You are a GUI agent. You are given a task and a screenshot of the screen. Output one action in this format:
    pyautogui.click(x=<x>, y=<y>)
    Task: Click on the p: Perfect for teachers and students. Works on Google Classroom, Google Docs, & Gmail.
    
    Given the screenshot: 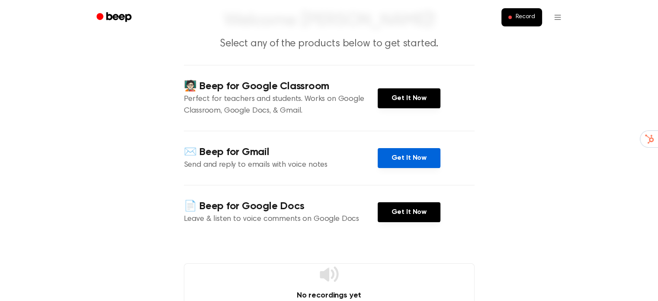 What is the action you would take?
    pyautogui.click(x=281, y=105)
    